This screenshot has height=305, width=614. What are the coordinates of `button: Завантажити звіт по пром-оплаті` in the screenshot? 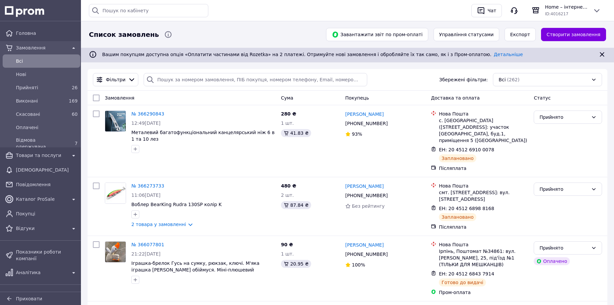 It's located at (377, 35).